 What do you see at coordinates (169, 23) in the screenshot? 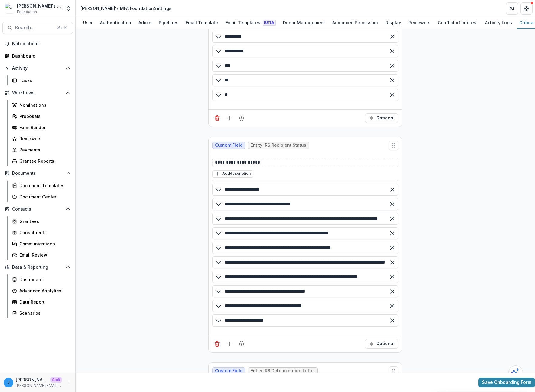
I see `a: Pipelines` at bounding box center [169, 23].